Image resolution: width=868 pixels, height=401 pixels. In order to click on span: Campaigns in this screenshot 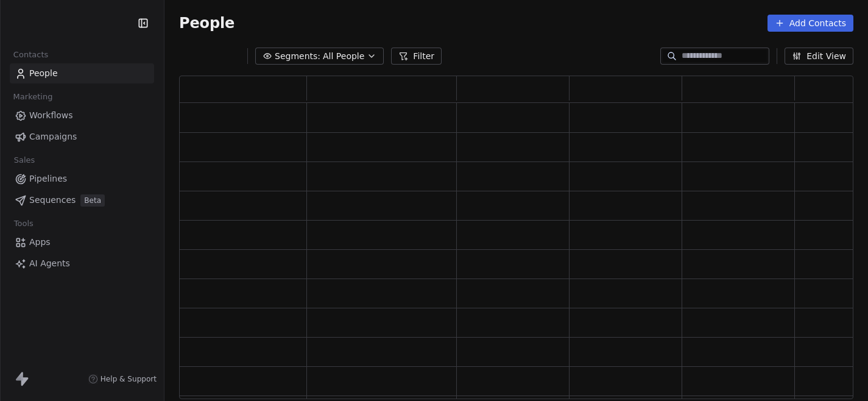, I will do `click(53, 136)`.